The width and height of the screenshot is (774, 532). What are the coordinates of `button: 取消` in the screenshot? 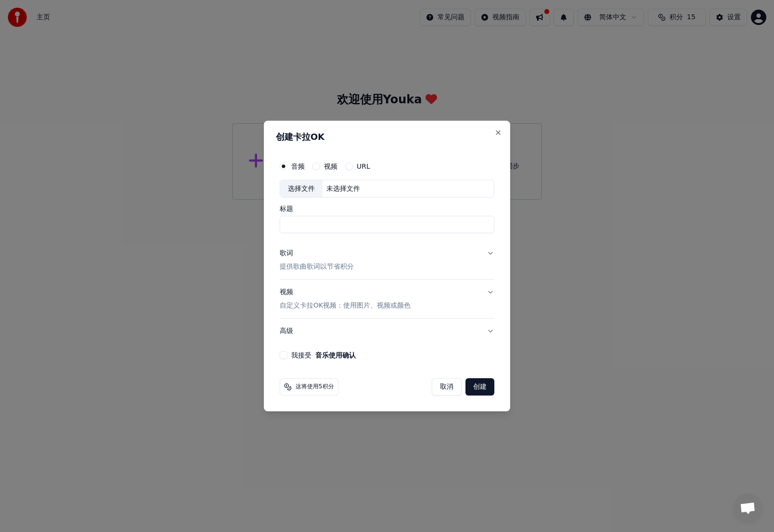 It's located at (447, 387).